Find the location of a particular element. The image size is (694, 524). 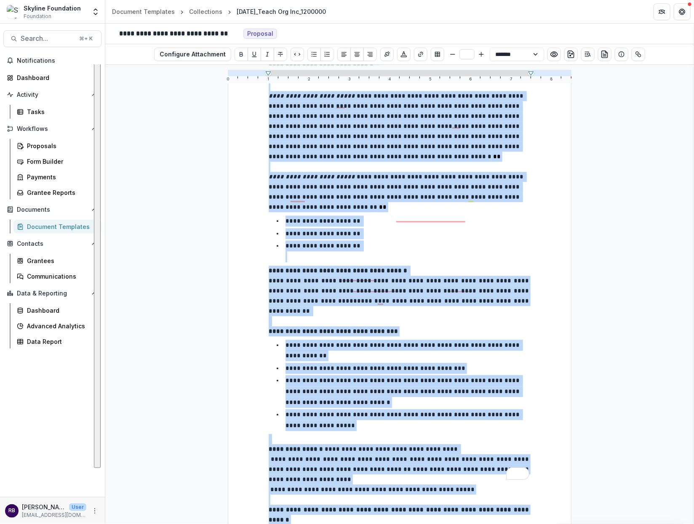

span: Workflows is located at coordinates (52, 129).